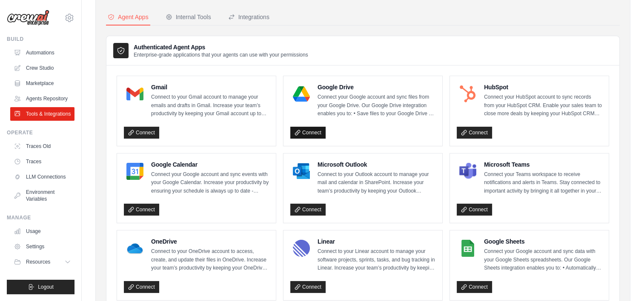 The width and height of the screenshot is (644, 301). I want to click on h4: HubSpot, so click(543, 87).